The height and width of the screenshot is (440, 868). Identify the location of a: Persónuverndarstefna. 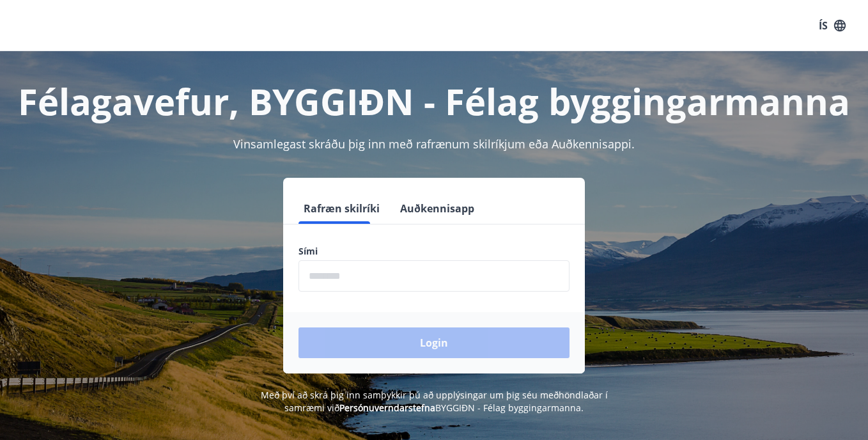
(388, 407).